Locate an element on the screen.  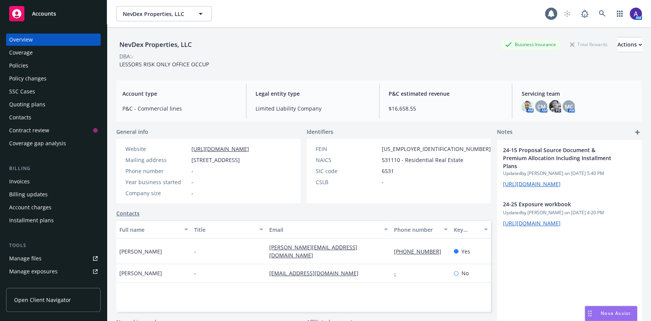
div: Contract review is located at coordinates (29, 131).